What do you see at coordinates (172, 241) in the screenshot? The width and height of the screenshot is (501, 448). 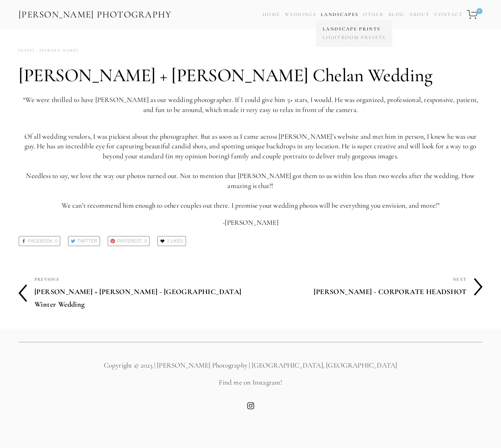 I see `a: 2 Likes` at bounding box center [172, 241].